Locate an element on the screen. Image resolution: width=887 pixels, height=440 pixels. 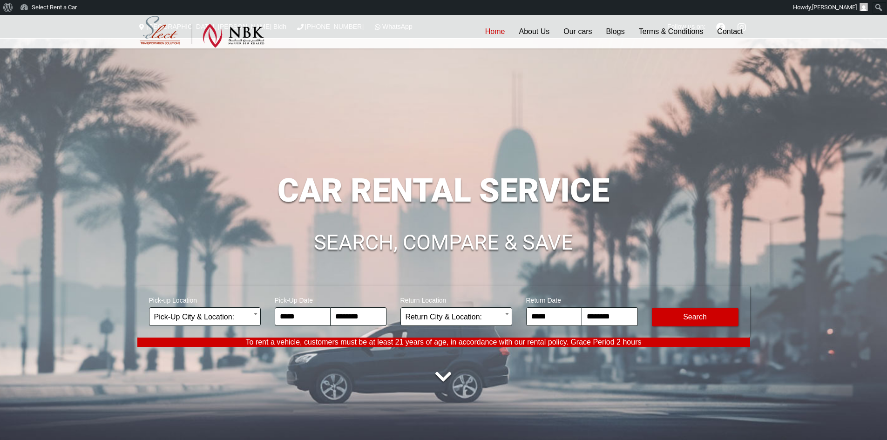
span: Pick-up Location is located at coordinates (205, 299).